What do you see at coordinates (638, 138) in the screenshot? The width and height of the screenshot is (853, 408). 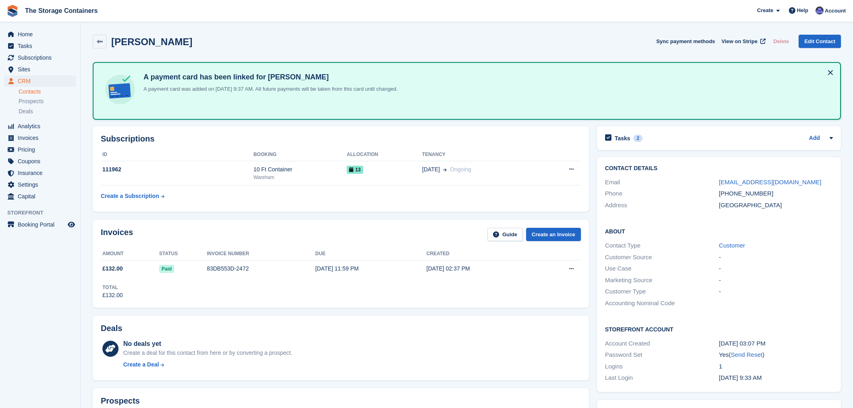 I see `div: 2` at bounding box center [638, 138].